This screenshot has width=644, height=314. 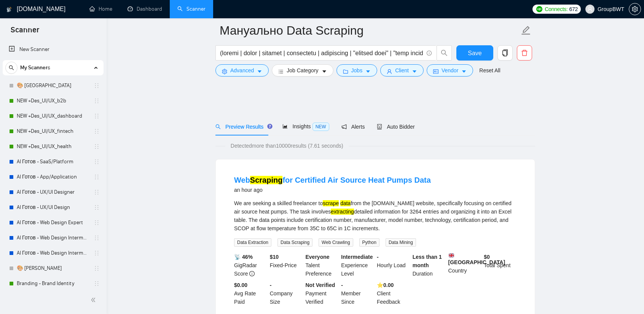 What do you see at coordinates (526, 31) in the screenshot?
I see `span: edit` at bounding box center [526, 31].